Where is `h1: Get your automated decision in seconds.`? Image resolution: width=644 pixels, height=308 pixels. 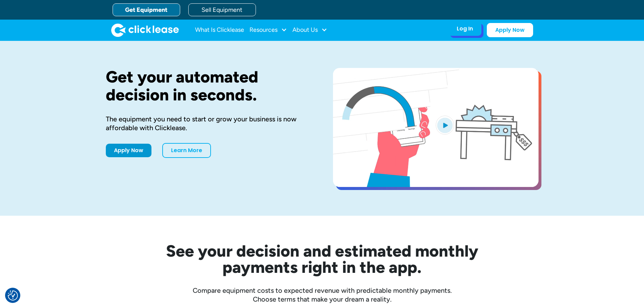 h1: Get your automated decision in seconds. is located at coordinates (209, 86).